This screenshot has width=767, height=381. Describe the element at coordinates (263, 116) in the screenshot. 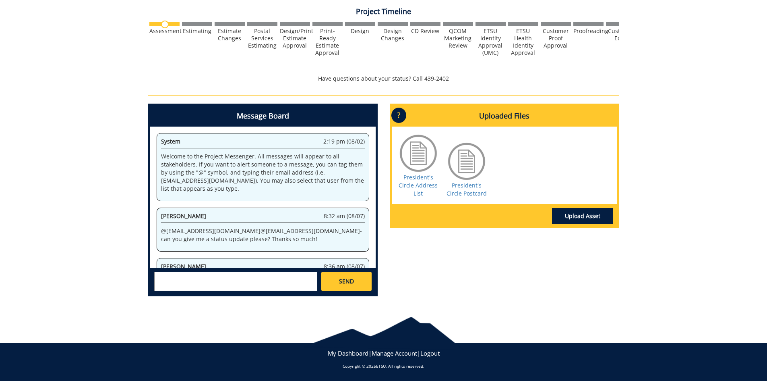

I see `h4: Message Board` at that location.